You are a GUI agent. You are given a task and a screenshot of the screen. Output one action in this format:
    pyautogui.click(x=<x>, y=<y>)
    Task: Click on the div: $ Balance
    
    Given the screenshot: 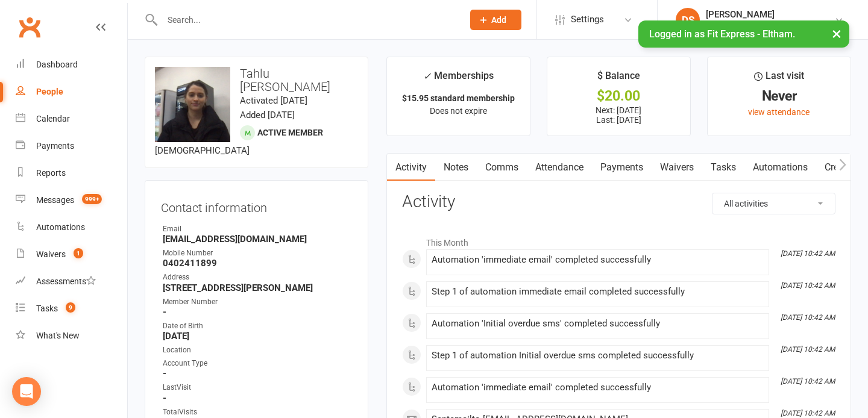 What is the action you would take?
    pyautogui.click(x=618, y=79)
    